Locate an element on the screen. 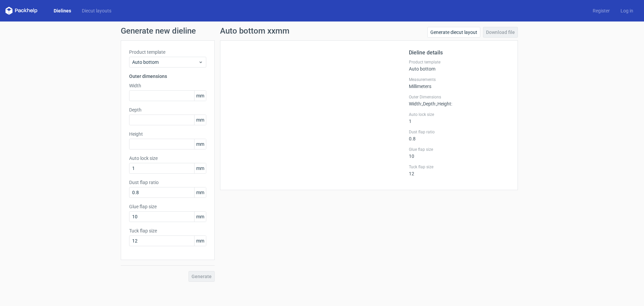 The image size is (644, 306). span: Auto bottom is located at coordinates (165, 62).